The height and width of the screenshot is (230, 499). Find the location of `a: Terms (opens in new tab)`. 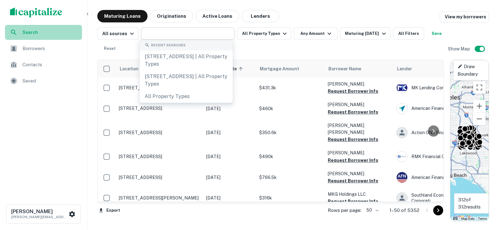

a: Terms (opens in new tab) is located at coordinates (482, 219).